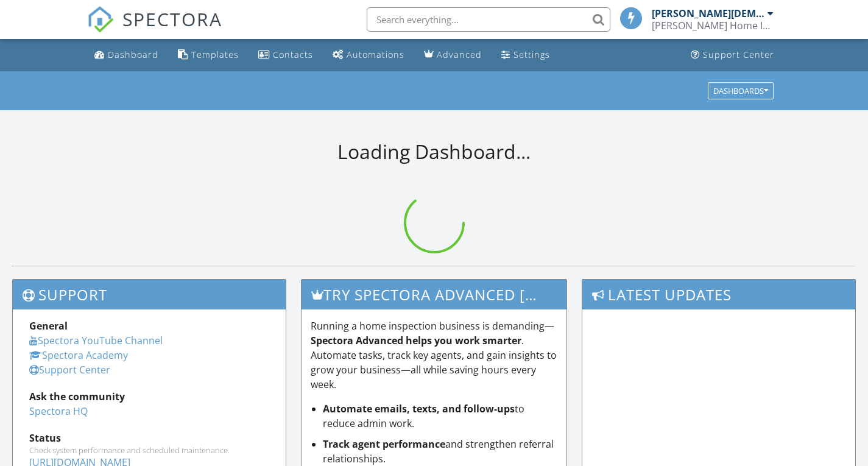  What do you see at coordinates (208, 55) in the screenshot?
I see `a: Templates` at bounding box center [208, 55].